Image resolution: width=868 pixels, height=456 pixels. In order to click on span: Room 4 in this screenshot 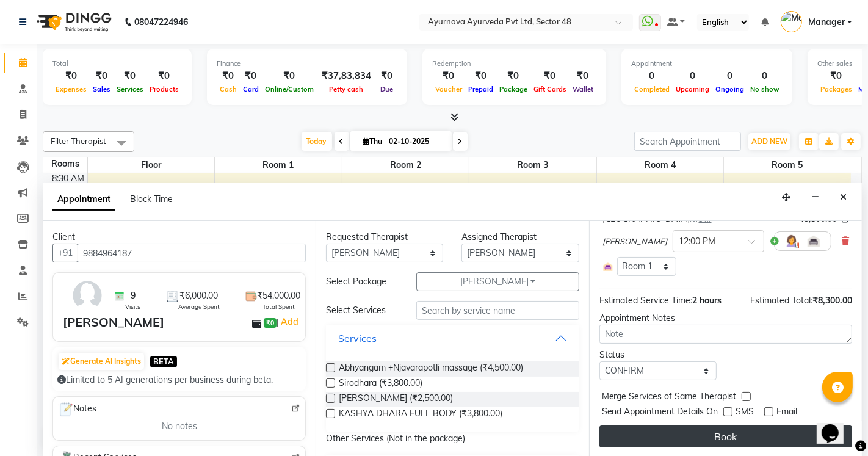, I will do `click(660, 165)`.